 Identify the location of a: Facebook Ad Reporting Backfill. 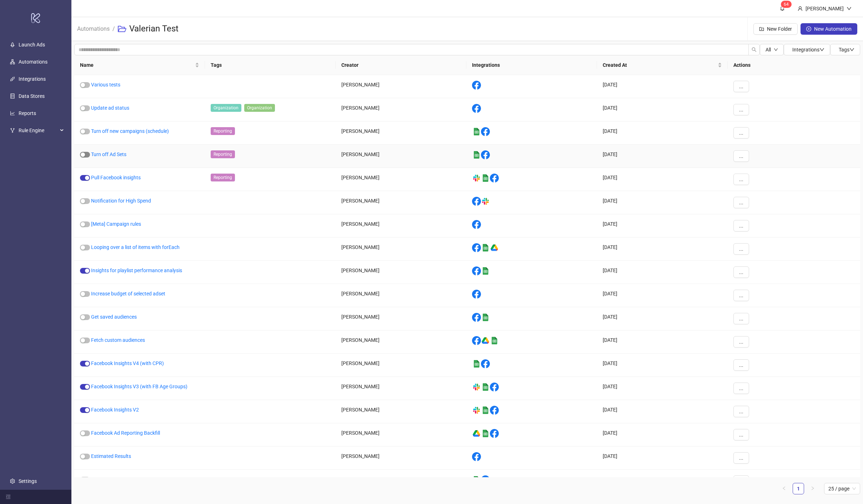
(125, 433).